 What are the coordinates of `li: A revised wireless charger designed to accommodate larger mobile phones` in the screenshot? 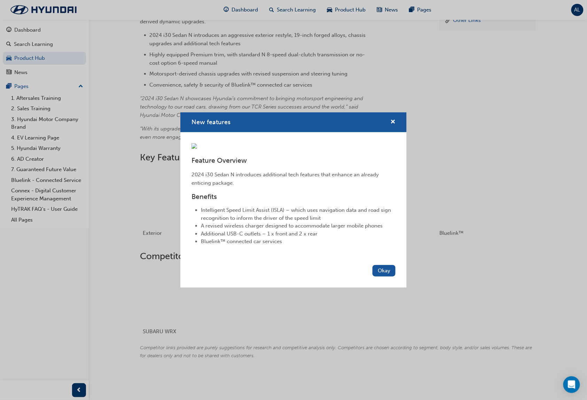 It's located at (298, 226).